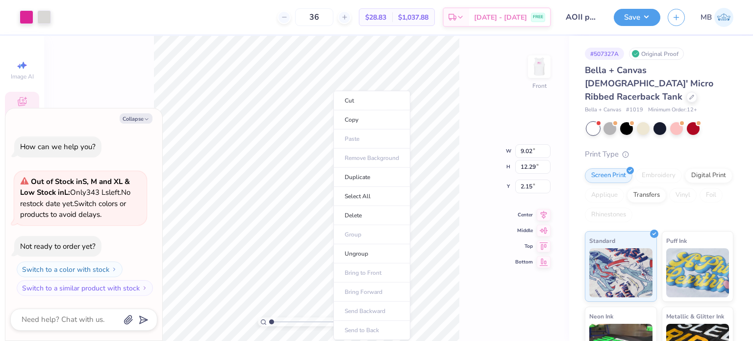 The image size is (753, 341). What do you see at coordinates (539, 86) in the screenshot?
I see `div: Front` at bounding box center [539, 86].